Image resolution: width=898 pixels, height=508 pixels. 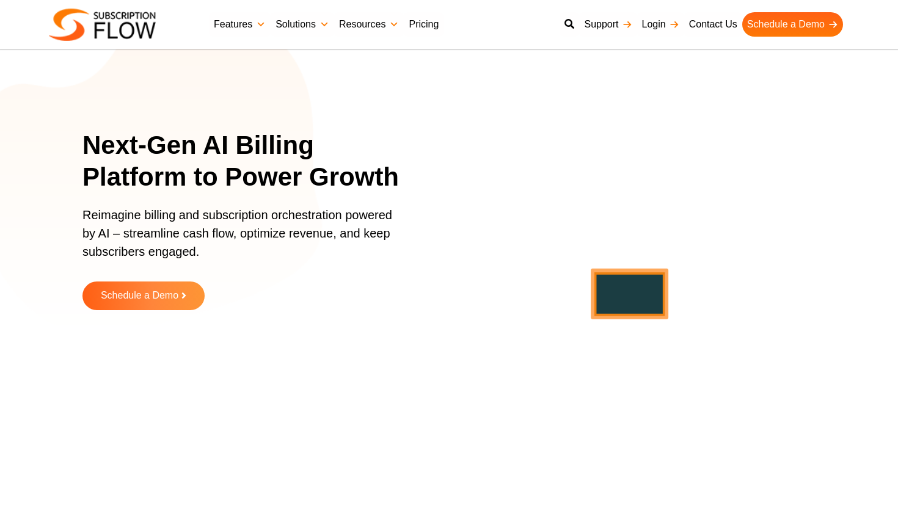 What do you see at coordinates (139, 296) in the screenshot?
I see `span: Schedule a Demo` at bounding box center [139, 296].